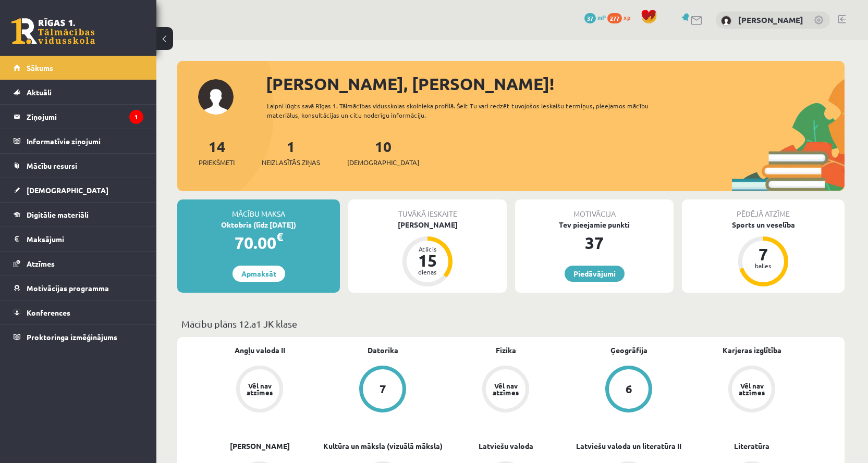 The image size is (868, 463). What do you see at coordinates (78, 166) in the screenshot?
I see `a: Mācību resursi` at bounding box center [78, 166].